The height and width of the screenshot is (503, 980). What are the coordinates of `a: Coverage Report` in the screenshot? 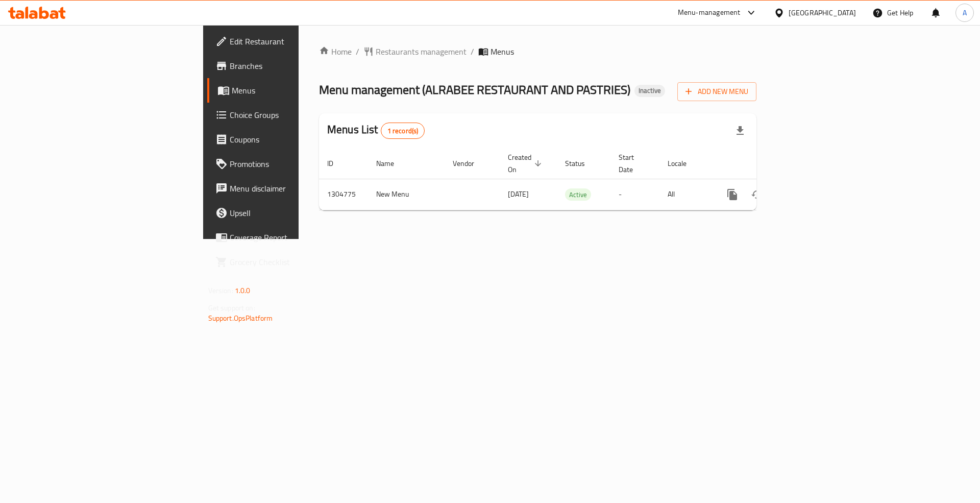 It's located at (287, 238).